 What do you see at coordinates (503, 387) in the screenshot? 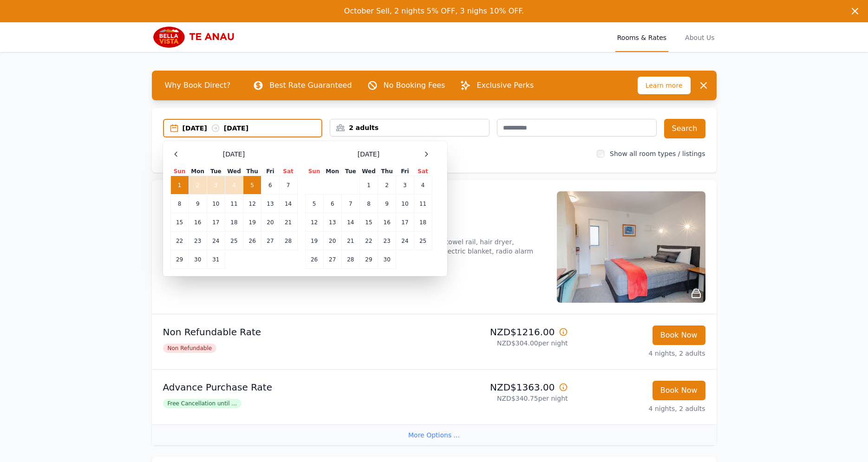
I see `p: NZD$1363.00` at bounding box center [503, 387].